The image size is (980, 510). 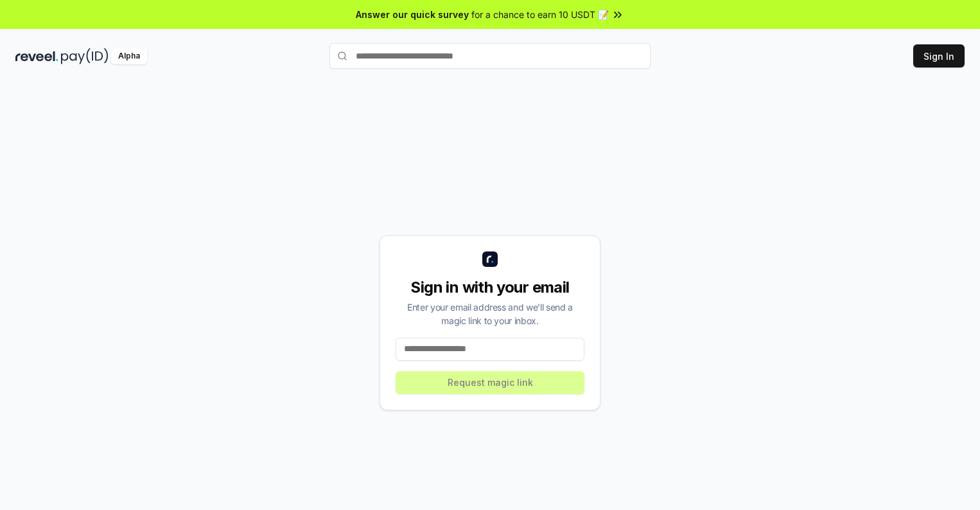 What do you see at coordinates (490, 313) in the screenshot?
I see `div: Enter your email address and we’ll send a magic link to your inbox.` at bounding box center [490, 313].